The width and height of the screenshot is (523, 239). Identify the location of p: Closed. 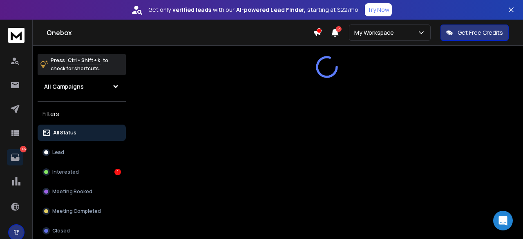
(61, 231).